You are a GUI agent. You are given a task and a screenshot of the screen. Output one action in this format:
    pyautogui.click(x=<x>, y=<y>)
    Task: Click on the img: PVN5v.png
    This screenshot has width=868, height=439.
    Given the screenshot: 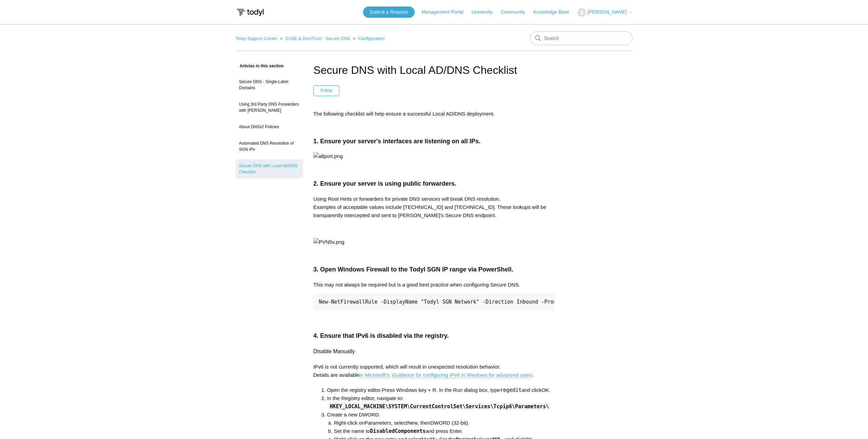 What is the action you would take?
    pyautogui.click(x=329, y=242)
    